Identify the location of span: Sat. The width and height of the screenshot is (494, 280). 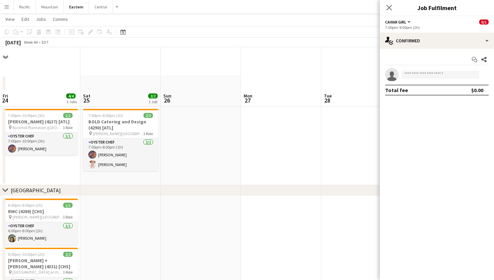
(87, 96).